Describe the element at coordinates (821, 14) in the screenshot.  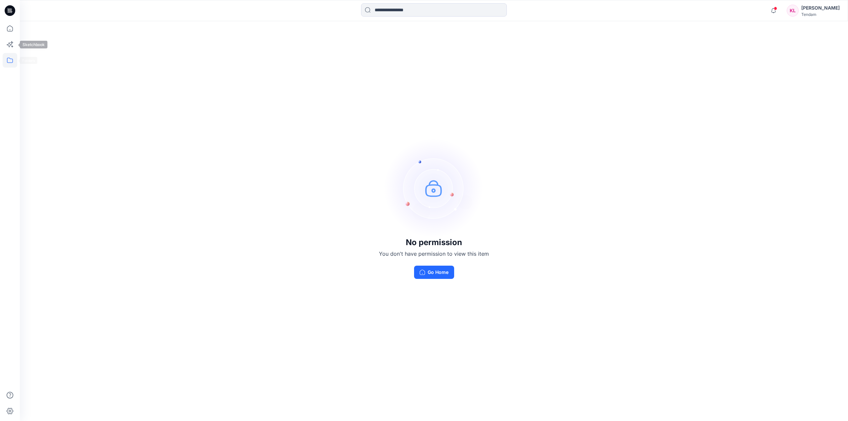
I see `div: Tendam` at that location.